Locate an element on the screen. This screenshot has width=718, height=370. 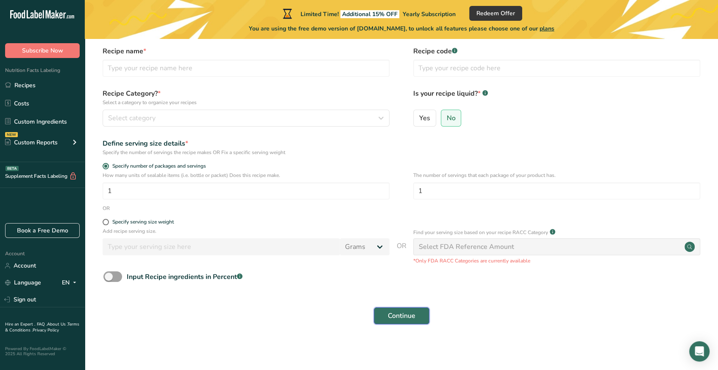
div: NEW is located at coordinates (11, 135).